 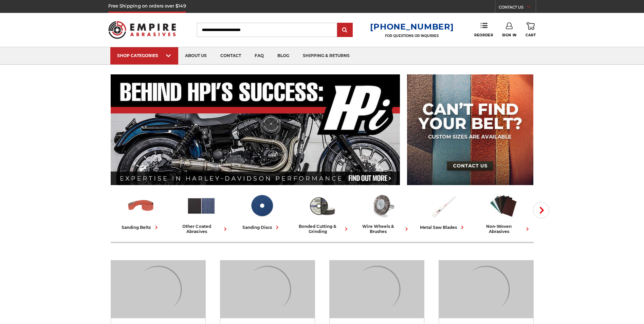 What do you see at coordinates (142, 30) in the screenshot?
I see `img: Empire Abrasives` at bounding box center [142, 30].